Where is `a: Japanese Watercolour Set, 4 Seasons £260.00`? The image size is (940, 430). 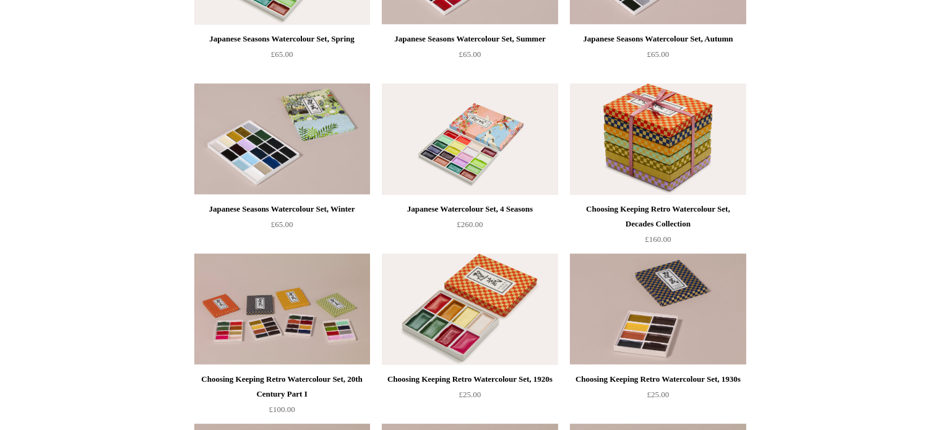 a: Japanese Watercolour Set, 4 Seasons £260.00 is located at coordinates (470, 227).